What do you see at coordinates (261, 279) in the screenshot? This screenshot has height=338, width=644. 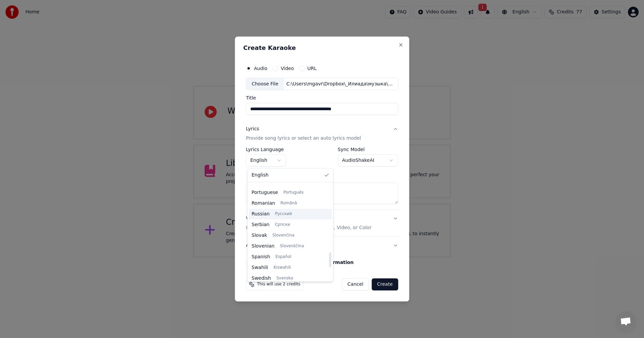 I see `span: Swedish` at bounding box center [261, 279].